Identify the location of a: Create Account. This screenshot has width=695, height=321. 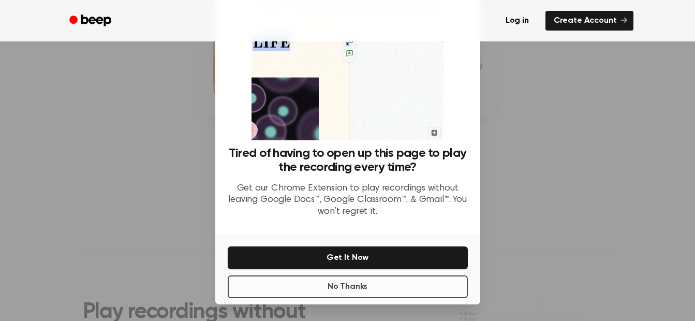
(590, 21).